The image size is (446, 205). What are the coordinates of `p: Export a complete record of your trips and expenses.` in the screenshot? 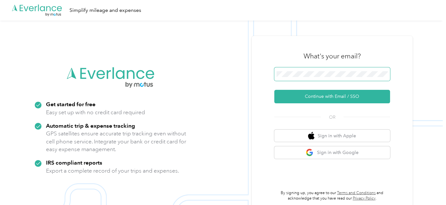 It's located at (112, 171).